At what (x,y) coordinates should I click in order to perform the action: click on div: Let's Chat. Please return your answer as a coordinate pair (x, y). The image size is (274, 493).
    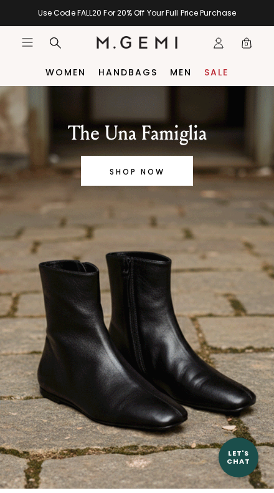
    Looking at the image, I should click on (239, 457).